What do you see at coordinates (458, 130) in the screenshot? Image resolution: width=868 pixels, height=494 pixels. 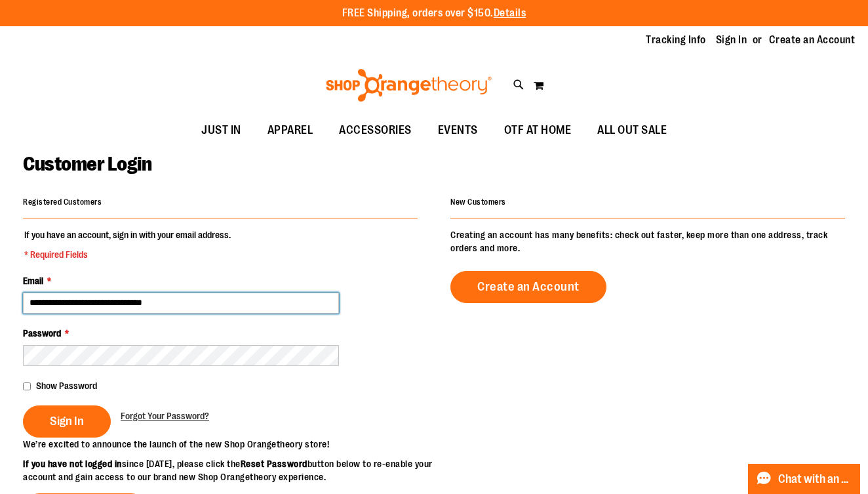 I see `span: EVENTS` at bounding box center [458, 130].